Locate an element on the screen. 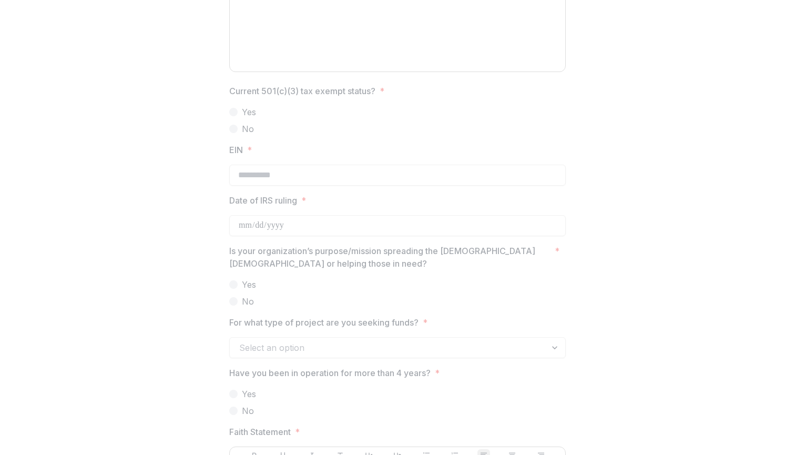 This screenshot has width=795, height=455. p: Current 501(c)(3) tax exempt status? is located at coordinates (302, 91).